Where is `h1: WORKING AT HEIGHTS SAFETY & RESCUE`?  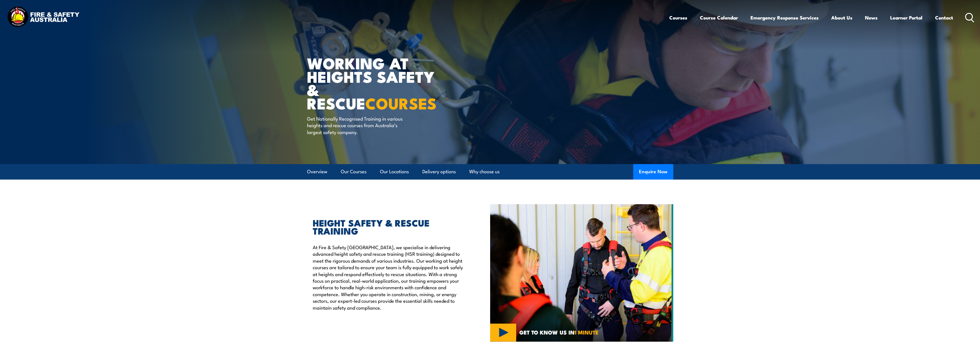 h1: WORKING AT HEIGHTS SAFETY & RESCUE is located at coordinates (378, 83).